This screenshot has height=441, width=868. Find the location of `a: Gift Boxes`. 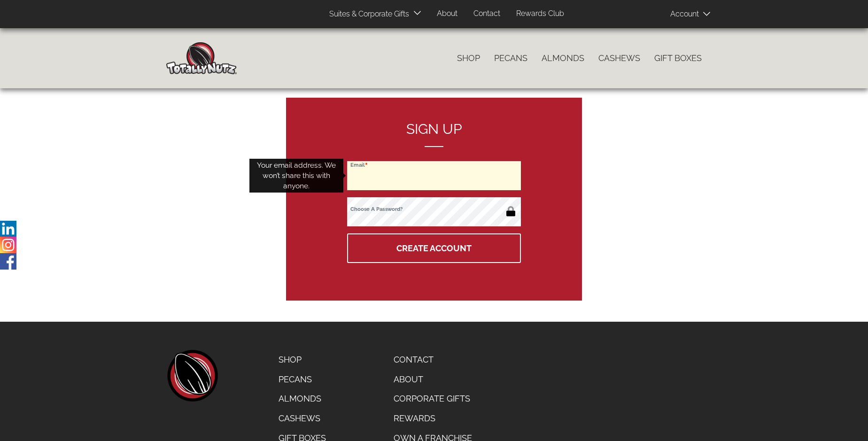

a: Gift Boxes is located at coordinates (678, 58).